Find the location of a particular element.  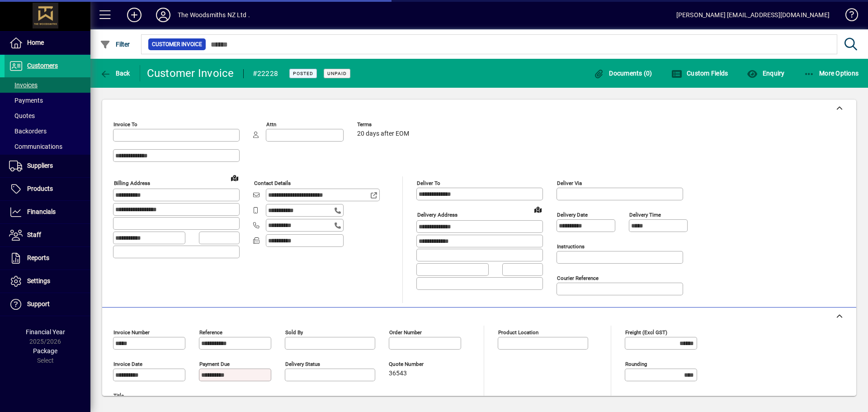

mat-label: Title is located at coordinates (118, 396).